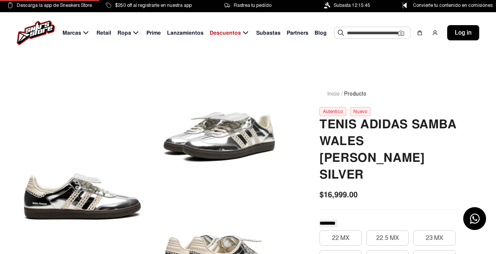 This screenshot has height=254, width=496. What do you see at coordinates (463, 33) in the screenshot?
I see `span: Log in` at bounding box center [463, 33].